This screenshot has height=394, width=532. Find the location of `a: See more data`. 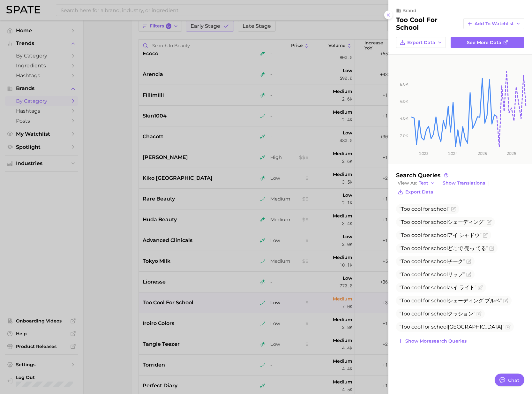

a: See more data is located at coordinates (487, 42).